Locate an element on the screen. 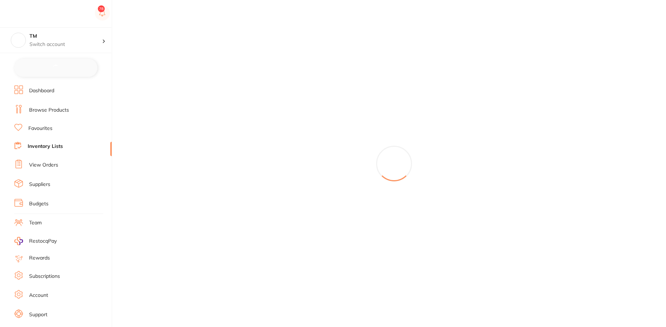 Image resolution: width=666 pixels, height=327 pixels. a: Dashboard is located at coordinates (42, 91).